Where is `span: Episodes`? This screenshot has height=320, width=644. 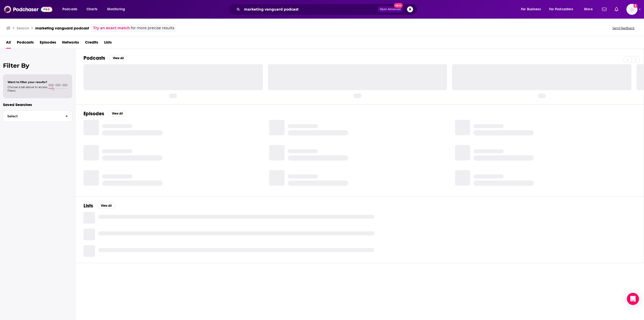
span: Episodes is located at coordinates (48, 43).